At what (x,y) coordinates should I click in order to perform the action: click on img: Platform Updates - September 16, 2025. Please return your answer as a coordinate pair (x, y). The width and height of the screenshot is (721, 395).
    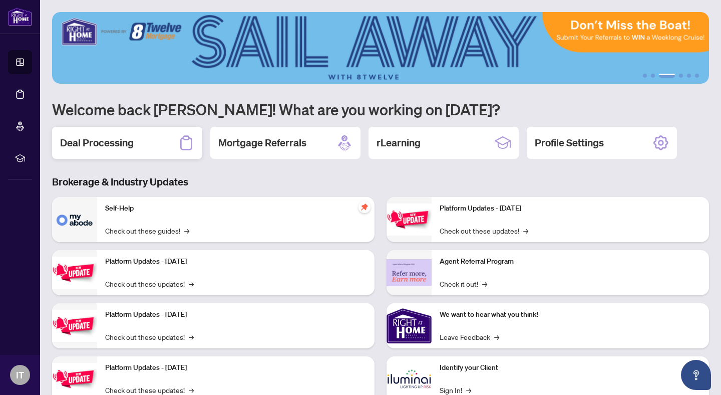
    Looking at the image, I should click on (75, 272).